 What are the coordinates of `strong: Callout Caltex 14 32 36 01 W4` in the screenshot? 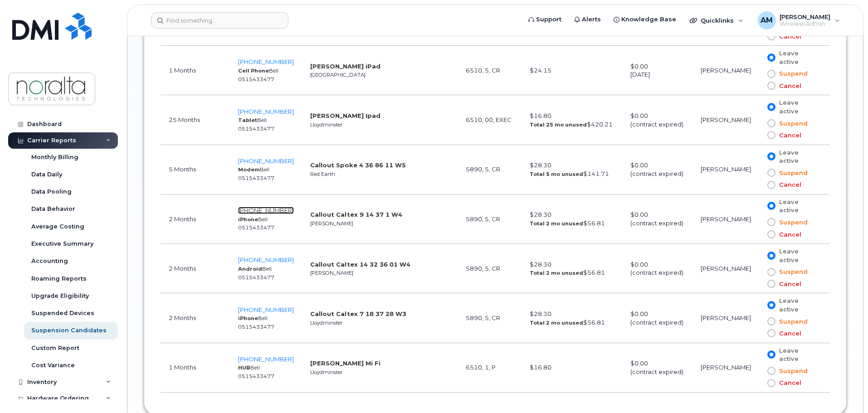 It's located at (360, 265).